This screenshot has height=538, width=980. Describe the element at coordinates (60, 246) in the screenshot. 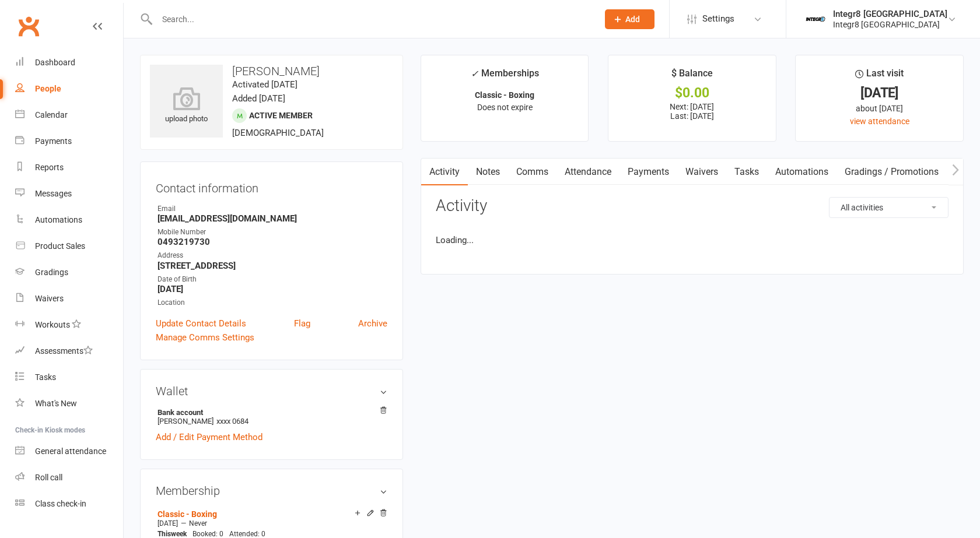

I see `div: Product Sales` at that location.